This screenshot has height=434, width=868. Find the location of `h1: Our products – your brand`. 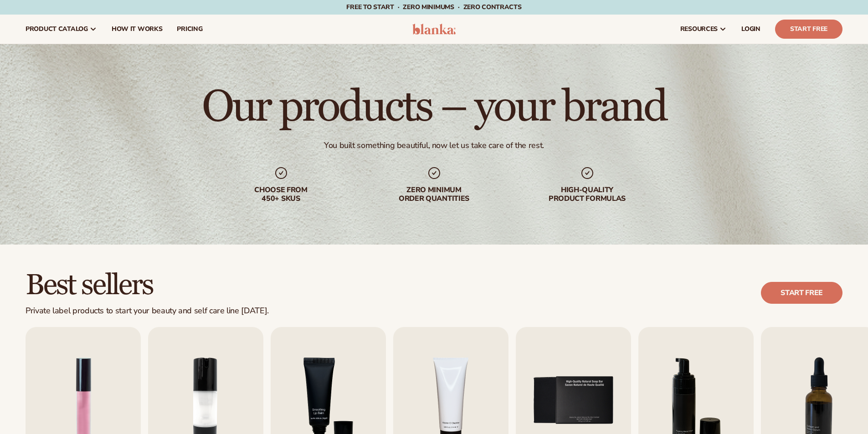

h1: Our products – your brand is located at coordinates (434, 107).